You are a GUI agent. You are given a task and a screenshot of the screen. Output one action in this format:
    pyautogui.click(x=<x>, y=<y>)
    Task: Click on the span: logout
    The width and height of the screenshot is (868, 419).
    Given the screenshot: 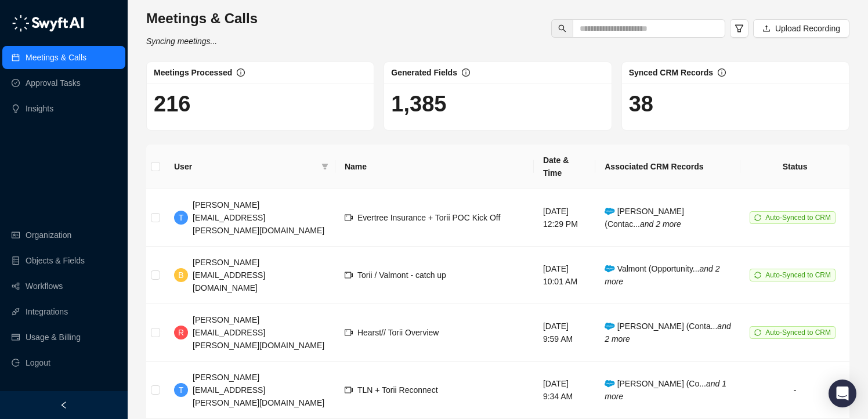 What is the action you would take?
    pyautogui.click(x=16, y=363)
    